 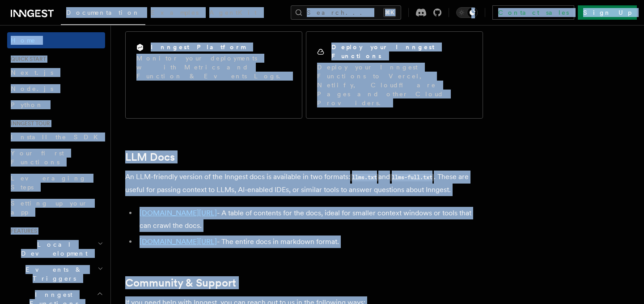 What do you see at coordinates (32, 89) in the screenshot?
I see `span: Node.js` at bounding box center [32, 89].